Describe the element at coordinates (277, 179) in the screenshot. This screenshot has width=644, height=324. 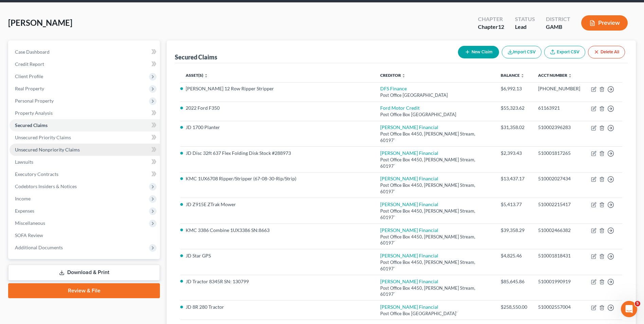
I see `li: KMC 1UX6708 Ripper/Stripper (67-08-30-Rip/Strip)` at that location.